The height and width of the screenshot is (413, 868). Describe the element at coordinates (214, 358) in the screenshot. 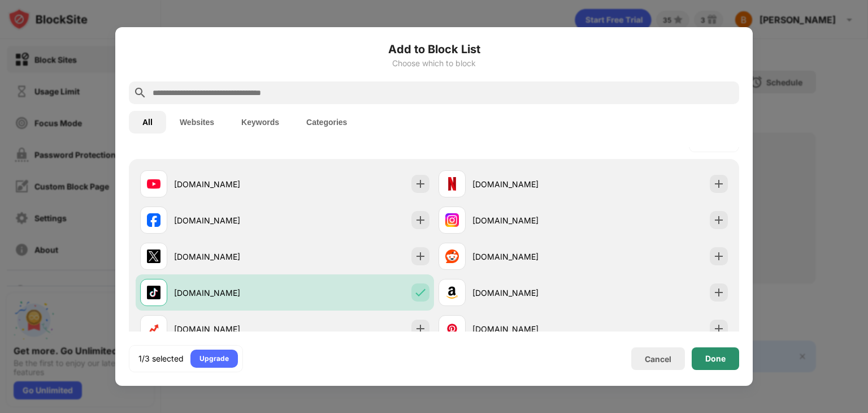

I see `div: Upgrade` at that location.